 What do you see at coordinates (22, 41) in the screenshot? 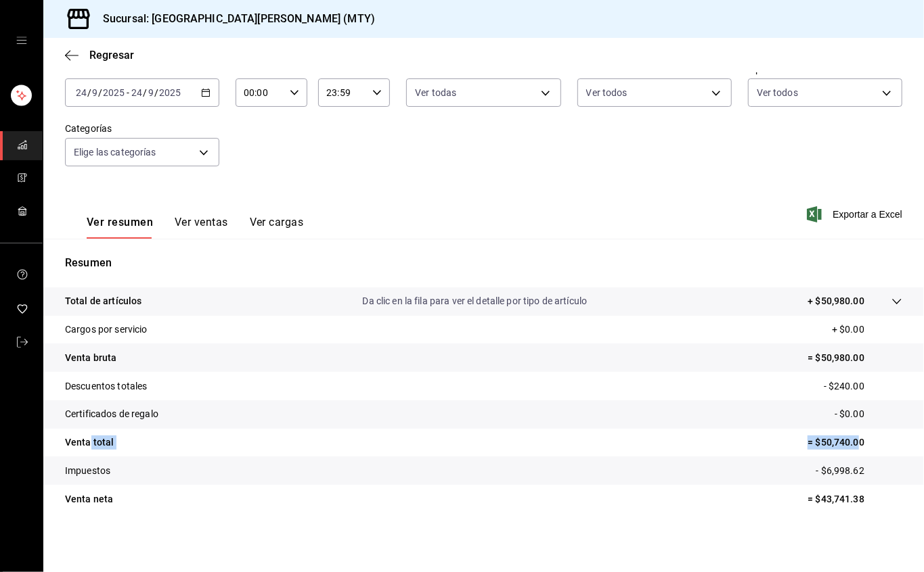
I see `button: cajón abierto` at bounding box center [22, 41].